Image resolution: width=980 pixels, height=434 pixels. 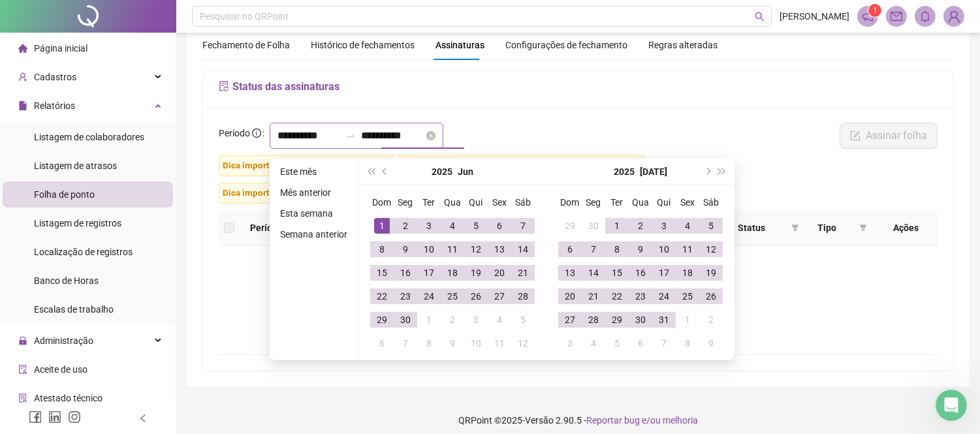 I want to click on span: Assinaturas, so click(x=460, y=45).